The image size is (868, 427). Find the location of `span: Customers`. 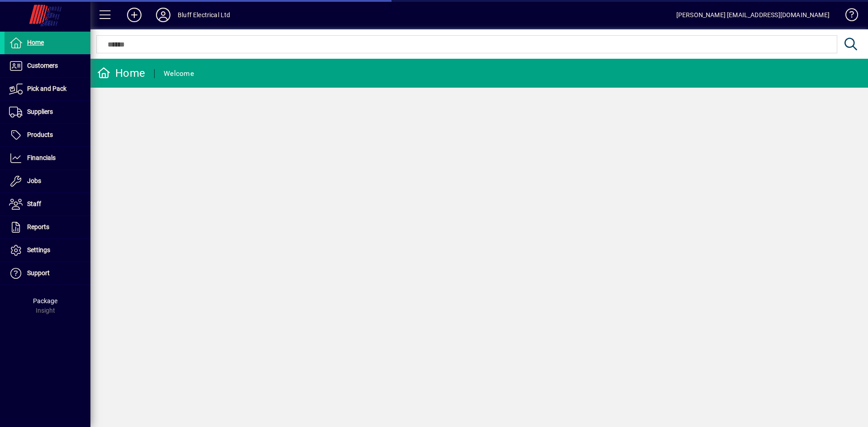

span: Customers is located at coordinates (42, 66).